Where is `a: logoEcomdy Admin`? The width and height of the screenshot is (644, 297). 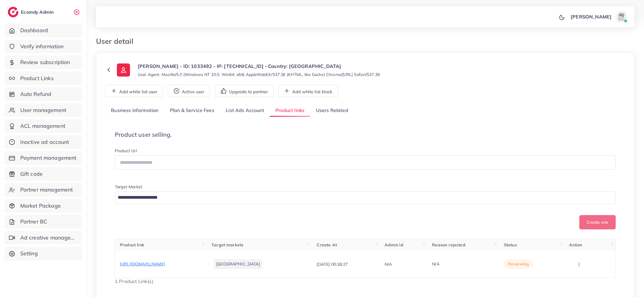
a: logoEcomdy Admin is located at coordinates (31, 12).